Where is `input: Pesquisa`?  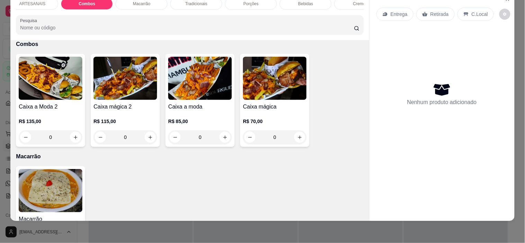 input: Pesquisa is located at coordinates (187, 28).